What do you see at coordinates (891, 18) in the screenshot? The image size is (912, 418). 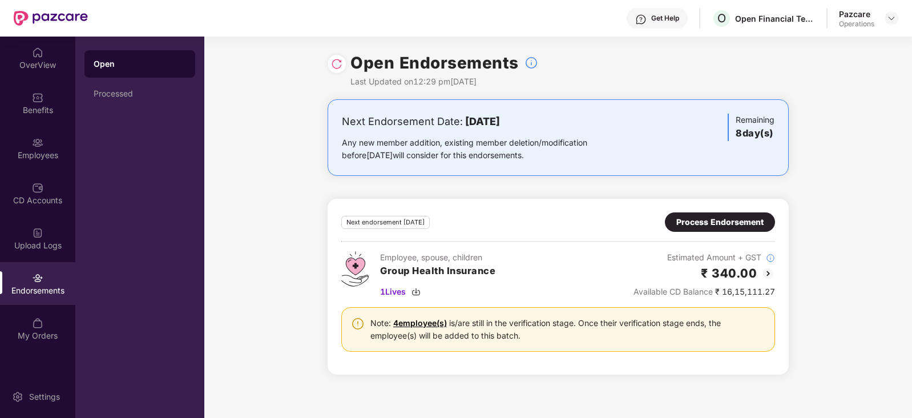 I see `img: svg+xml;base64,PHN2ZyBpZD0iRHJvcGRvd24tMzJ4MzIiIHhtbG5zPSJodHRwOi8vd3d3LnczLm9yZy8yMDAwL3N2ZyIgd2...` at bounding box center [891, 18].